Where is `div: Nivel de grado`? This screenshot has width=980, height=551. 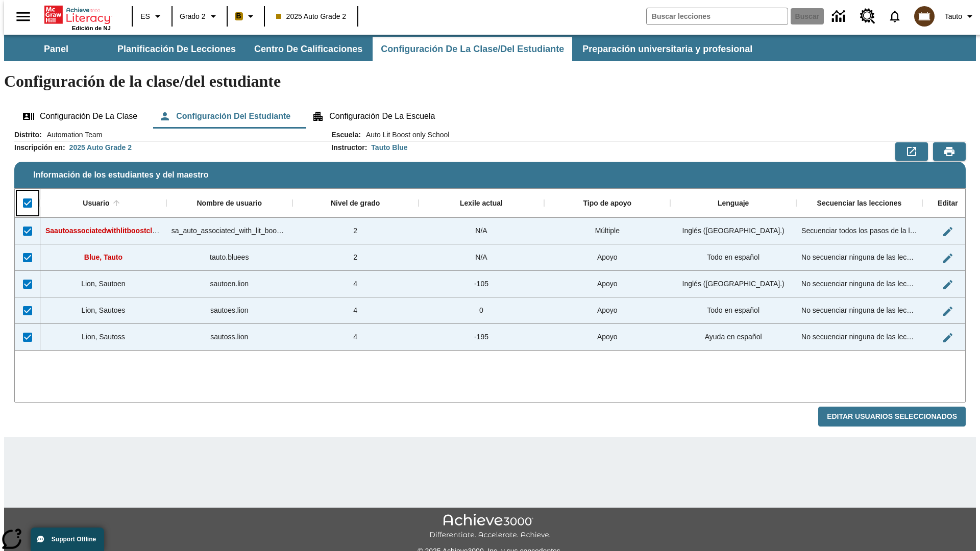
div: Nivel de grado is located at coordinates (355, 204).